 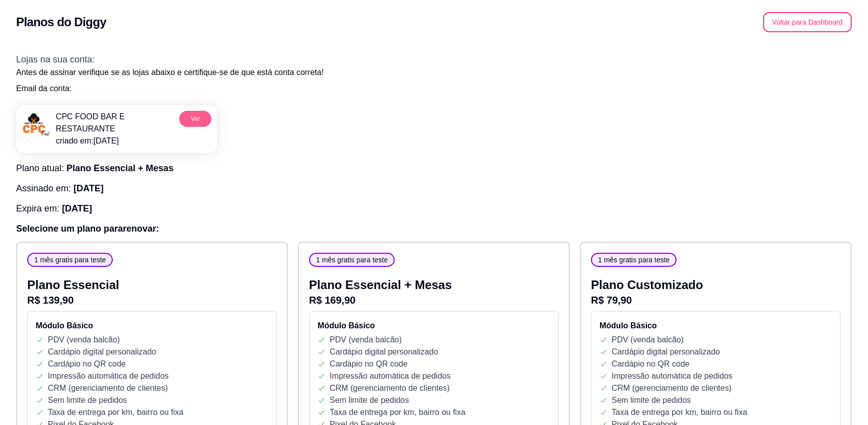 What do you see at coordinates (434, 285) in the screenshot?
I see `p: Plano Essencial + Mesas` at bounding box center [434, 285].